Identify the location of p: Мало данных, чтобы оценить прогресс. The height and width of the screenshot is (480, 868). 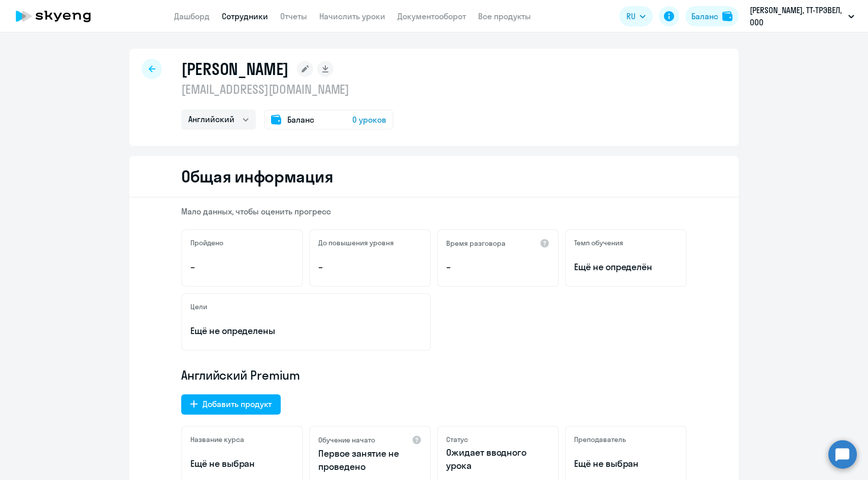
(434, 212).